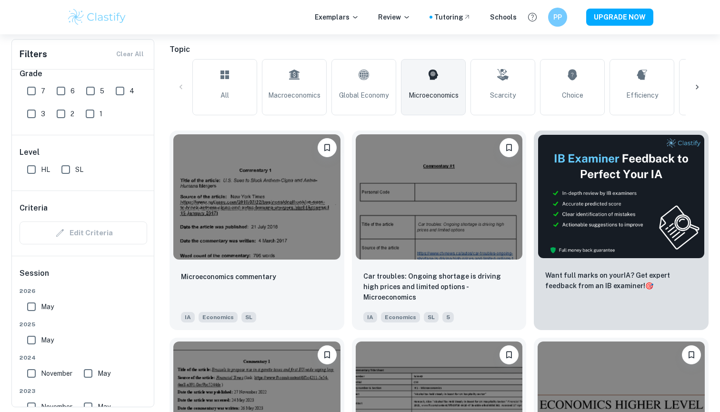 This screenshot has height=412, width=720. What do you see at coordinates (83, 357) in the screenshot?
I see `span: 2024` at bounding box center [83, 357].